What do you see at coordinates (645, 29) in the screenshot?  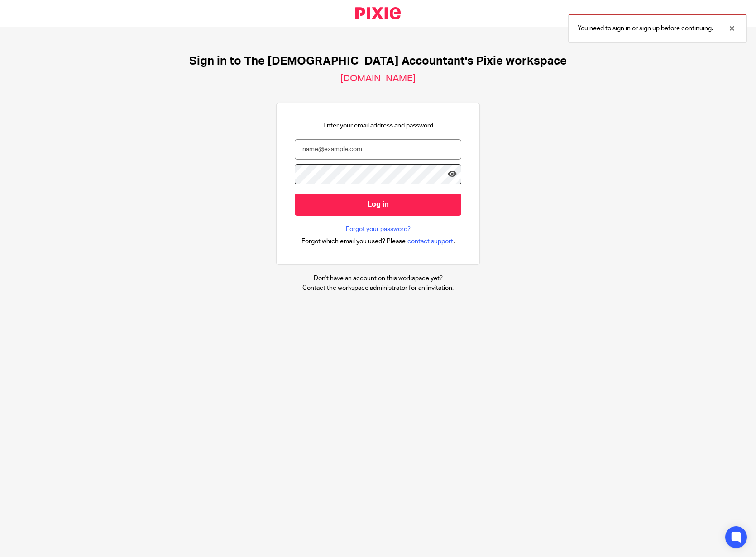 I see `p: You need to sign in or sign up before continuing.` at bounding box center [645, 29].